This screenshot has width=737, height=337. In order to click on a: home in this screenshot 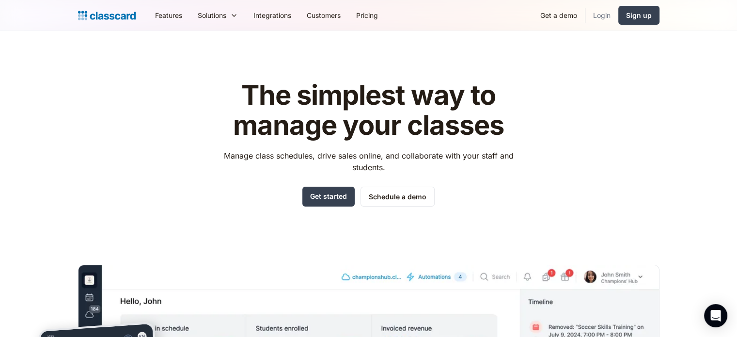, I will do `click(107, 16)`.